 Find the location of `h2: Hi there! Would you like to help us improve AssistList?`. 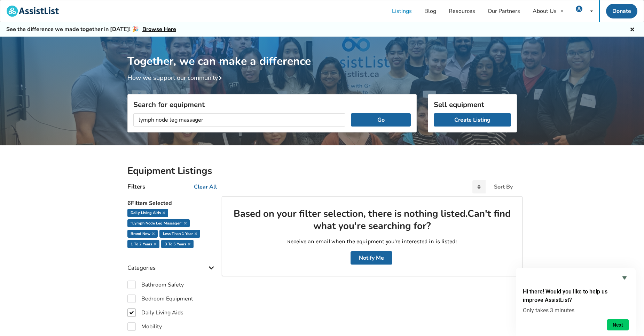

h2: Hi there! Would you like to help us improve AssistList? is located at coordinates (576, 296).